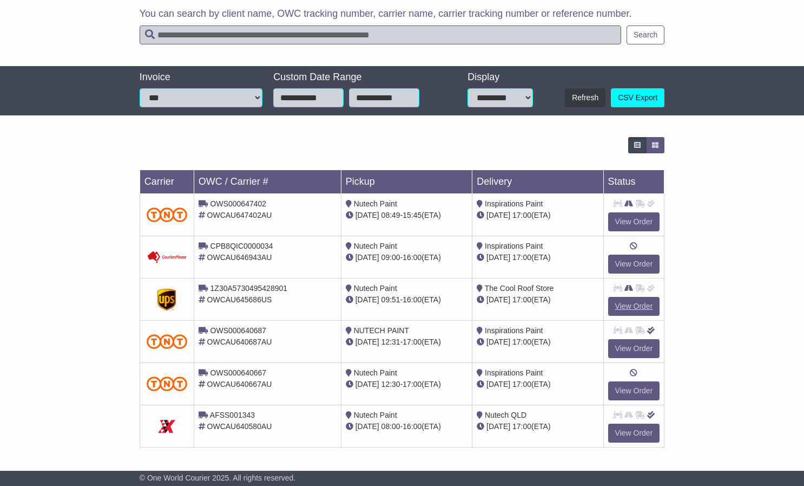 This screenshot has width=804, height=486. Describe the element at coordinates (267, 182) in the screenshot. I see `td: OWC / Carrier #` at that location.